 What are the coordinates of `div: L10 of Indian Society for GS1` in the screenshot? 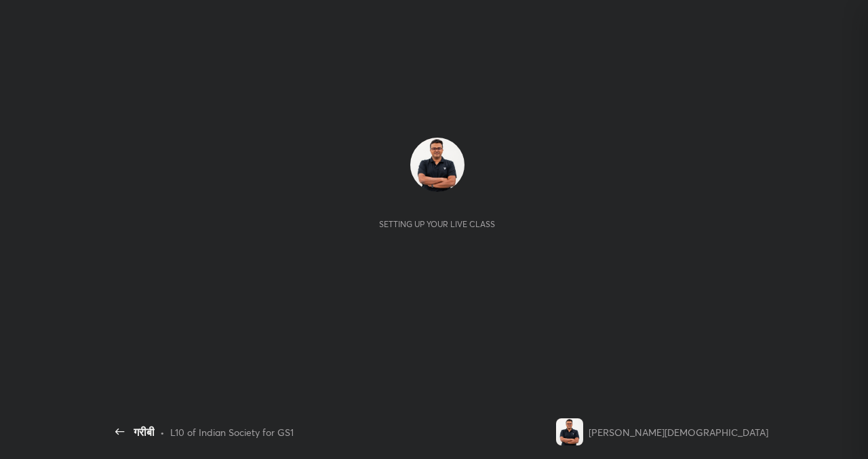 It's located at (232, 432).